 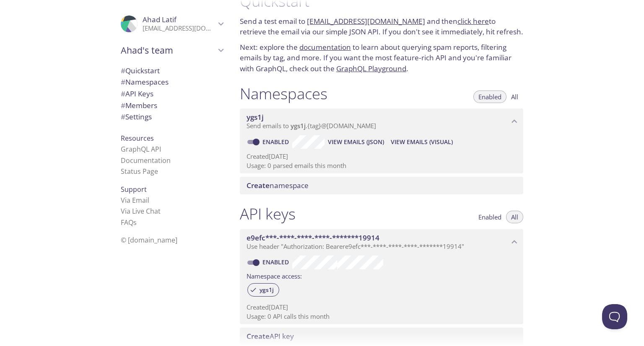 I want to click on span: Settings, so click(x=136, y=117).